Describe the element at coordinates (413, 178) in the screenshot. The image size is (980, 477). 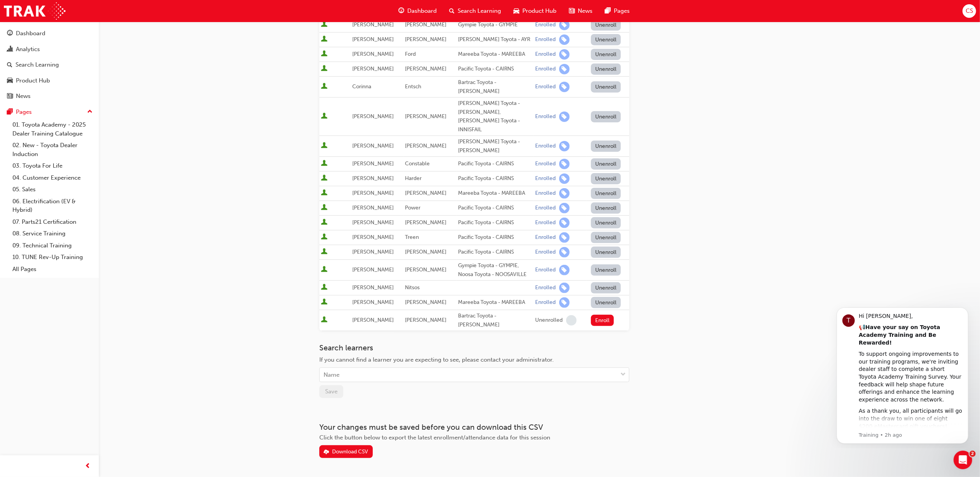
I see `span: Harder` at that location.